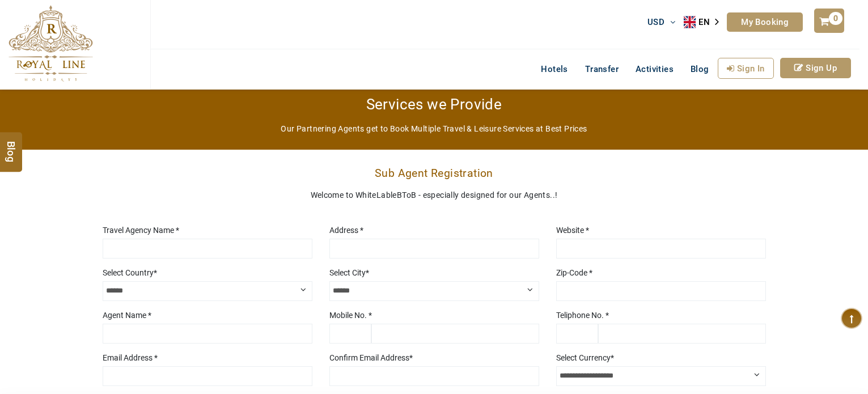 This screenshot has height=394, width=868. What do you see at coordinates (836, 18) in the screenshot?
I see `span: 0` at bounding box center [836, 18].